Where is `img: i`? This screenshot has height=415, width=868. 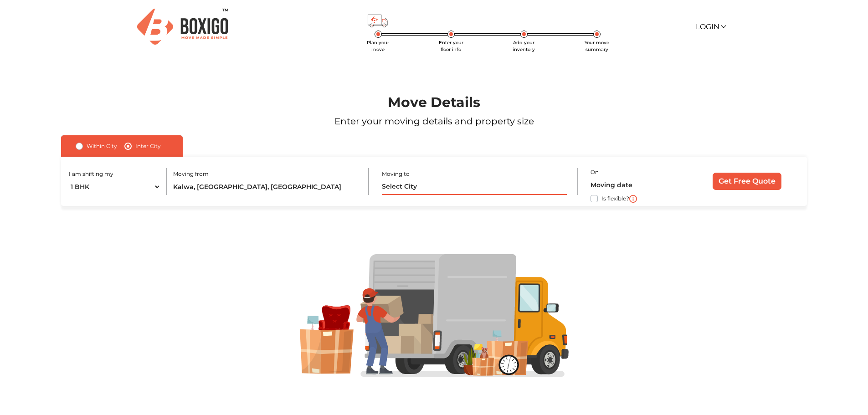 img: i is located at coordinates (633, 199).